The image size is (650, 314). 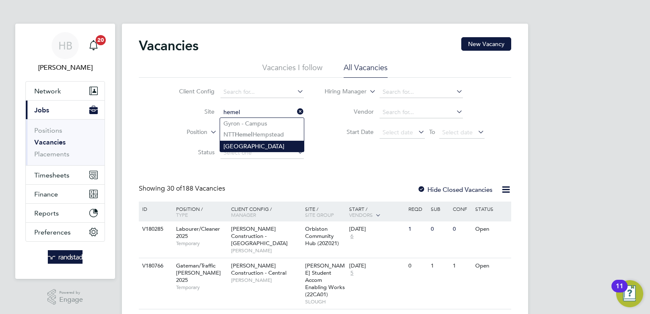 I want to click on div: V180285, so click(x=155, y=229).